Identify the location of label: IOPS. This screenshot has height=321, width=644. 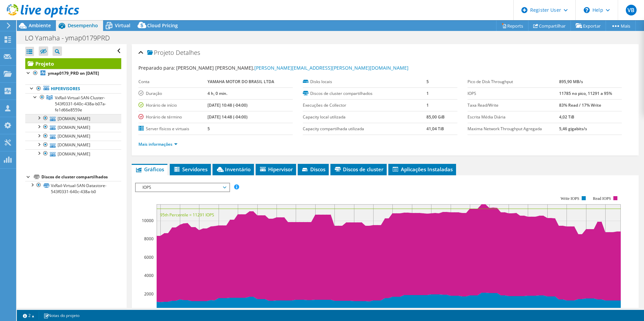
(513, 94).